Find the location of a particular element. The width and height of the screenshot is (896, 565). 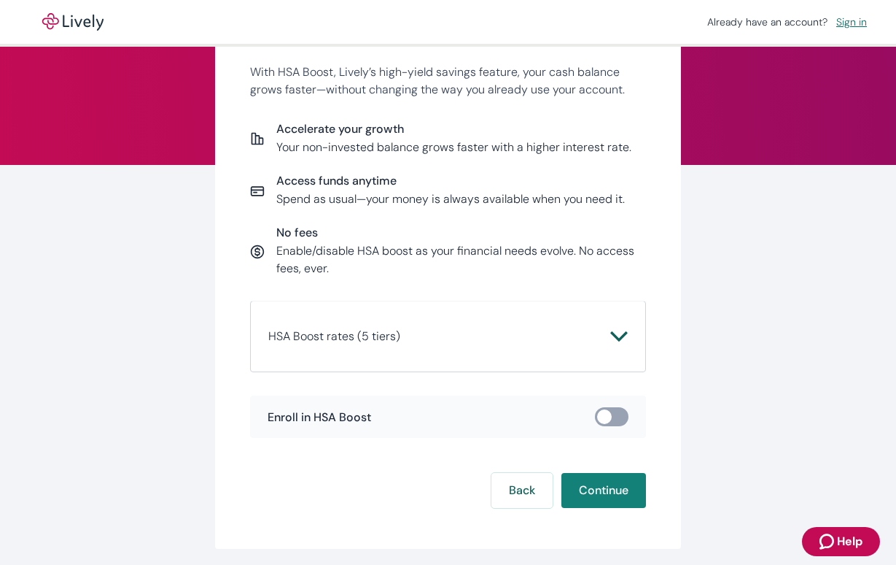

span: No fees is located at coordinates (462, 232).